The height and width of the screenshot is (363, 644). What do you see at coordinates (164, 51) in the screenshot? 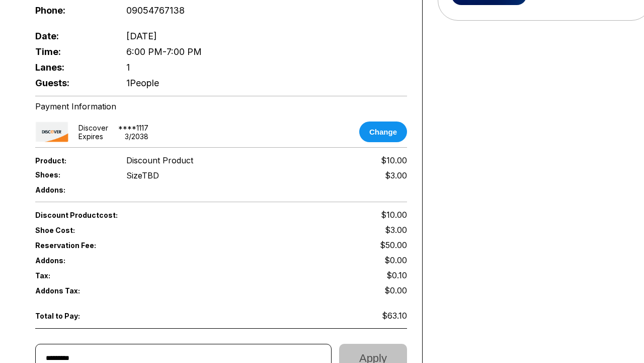
I see `span: 6:00 PM - 7:00 PM` at bounding box center [164, 51].